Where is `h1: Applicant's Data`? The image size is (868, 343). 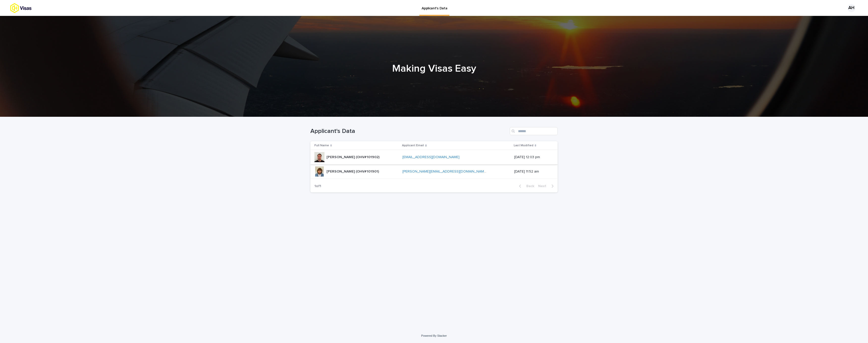
h1: Applicant's Data is located at coordinates (409, 131).